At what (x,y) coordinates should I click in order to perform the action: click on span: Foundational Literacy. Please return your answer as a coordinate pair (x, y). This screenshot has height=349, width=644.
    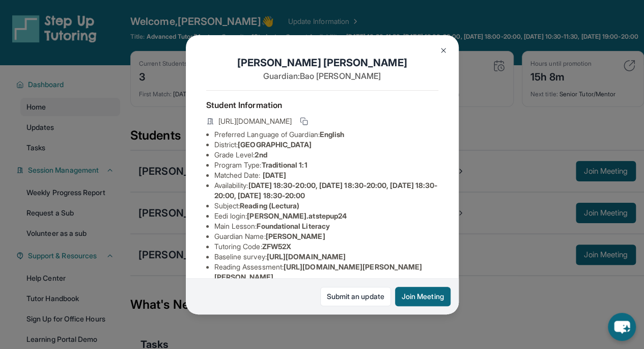
    Looking at the image, I should click on (293, 225).